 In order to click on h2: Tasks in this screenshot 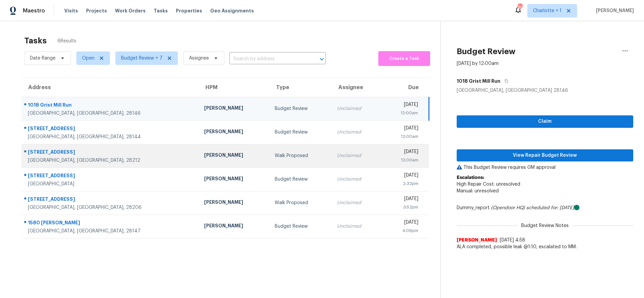, I will do `click(35, 41)`.